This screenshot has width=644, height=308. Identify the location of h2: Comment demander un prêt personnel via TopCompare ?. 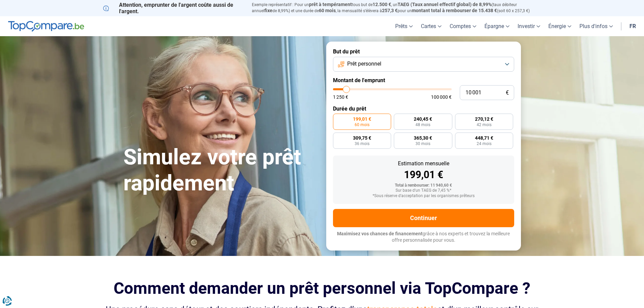
(322, 288).